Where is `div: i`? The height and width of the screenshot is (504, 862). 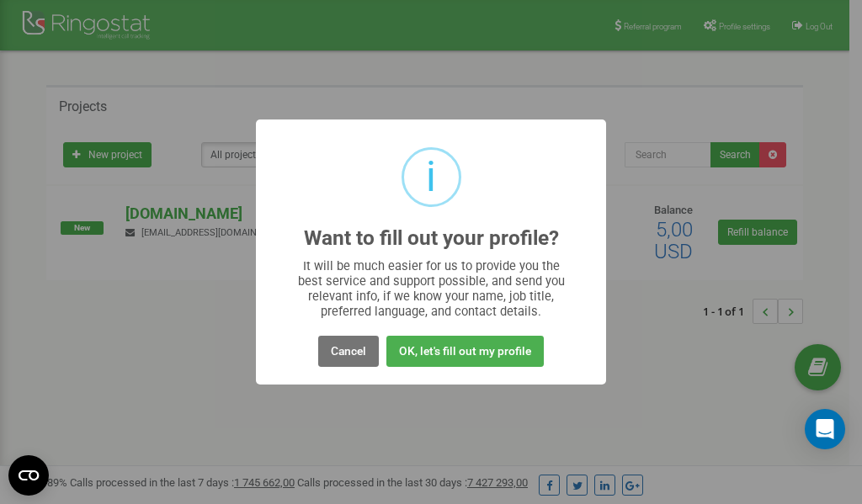
div: i is located at coordinates (431, 177).